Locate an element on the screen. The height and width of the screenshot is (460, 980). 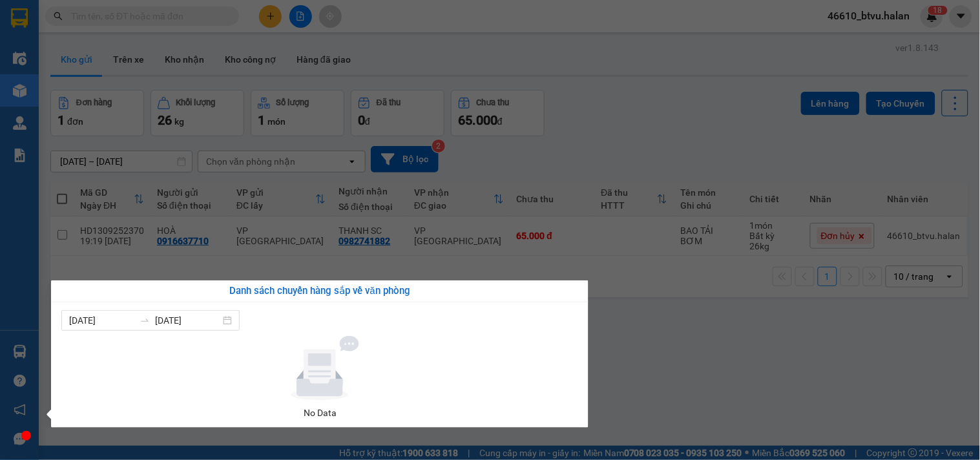
span: swap-right is located at coordinates (145, 320).